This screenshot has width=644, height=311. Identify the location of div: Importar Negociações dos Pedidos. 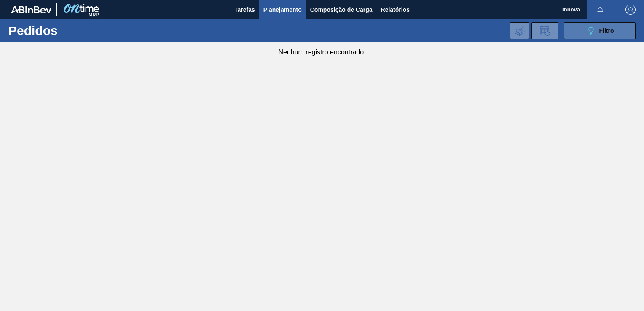
(519, 31).